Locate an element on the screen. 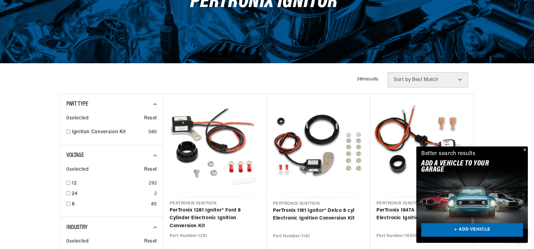  a: 12 is located at coordinates (109, 184).